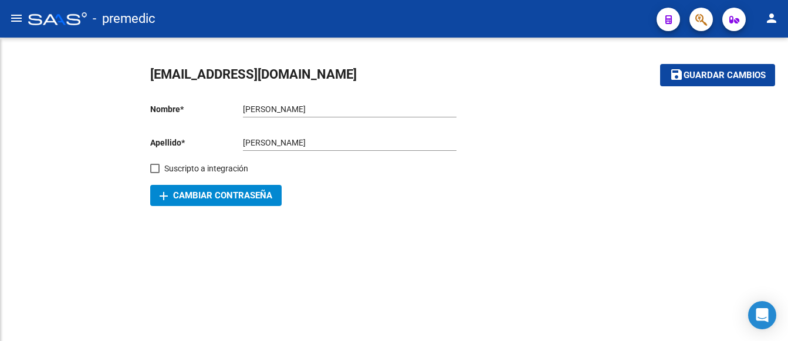 This screenshot has width=788, height=341. Describe the element at coordinates (771, 18) in the screenshot. I see `mat-icon: person` at that location.